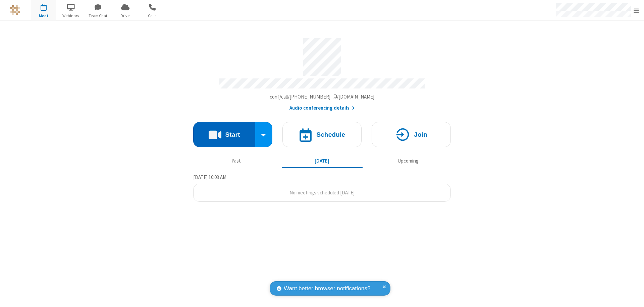 This screenshot has height=307, width=644. I want to click on button: Past, so click(236, 161).